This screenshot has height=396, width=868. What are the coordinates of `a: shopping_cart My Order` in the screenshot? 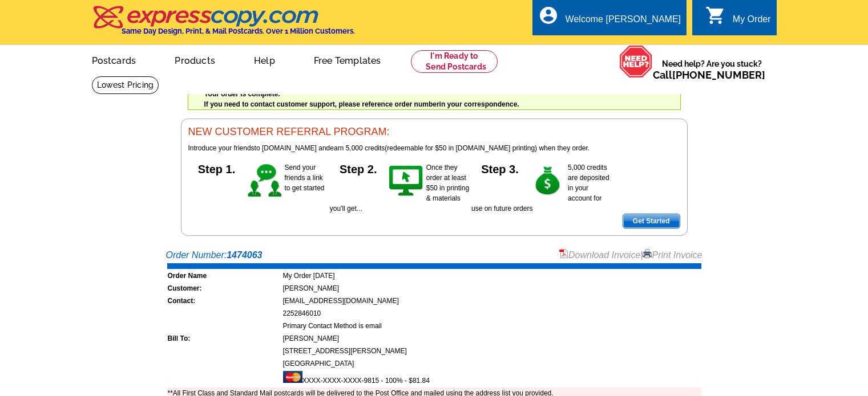 It's located at (738, 19).